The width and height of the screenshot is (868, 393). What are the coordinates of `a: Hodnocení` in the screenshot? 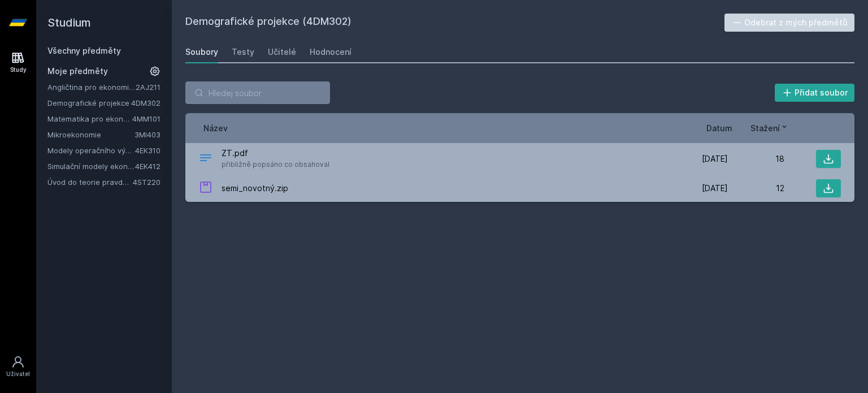 It's located at (330, 52).